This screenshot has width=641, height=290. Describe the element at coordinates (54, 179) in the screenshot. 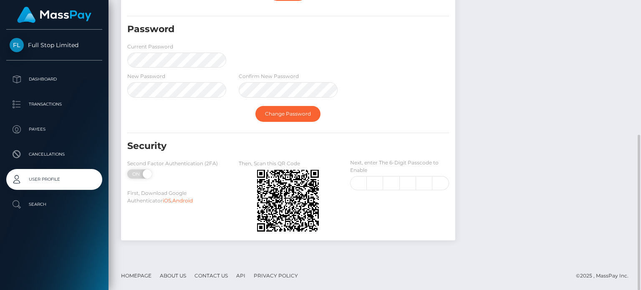

I see `a: User Profile` at that location.